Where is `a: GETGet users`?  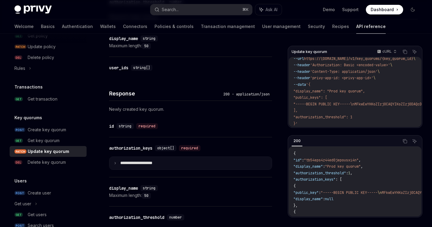 a: GETGet users is located at coordinates (48, 214).